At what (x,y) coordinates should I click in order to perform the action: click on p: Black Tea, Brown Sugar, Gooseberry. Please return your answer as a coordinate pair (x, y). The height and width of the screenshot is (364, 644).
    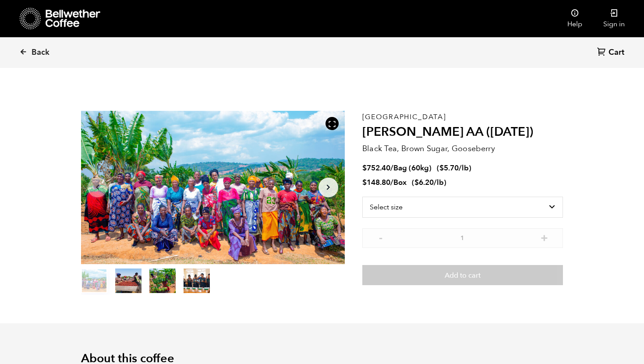
    Looking at the image, I should click on (463, 149).